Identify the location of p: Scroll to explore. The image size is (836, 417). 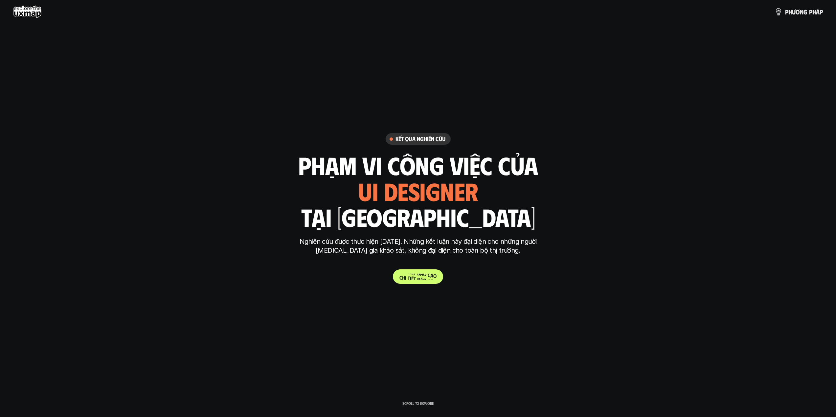
(418, 404).